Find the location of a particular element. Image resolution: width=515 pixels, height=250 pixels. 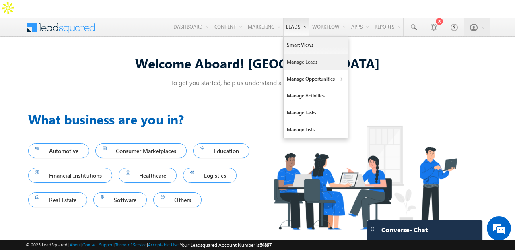

span: © 2025 LeadSquared | | | | | is located at coordinates (149, 245).